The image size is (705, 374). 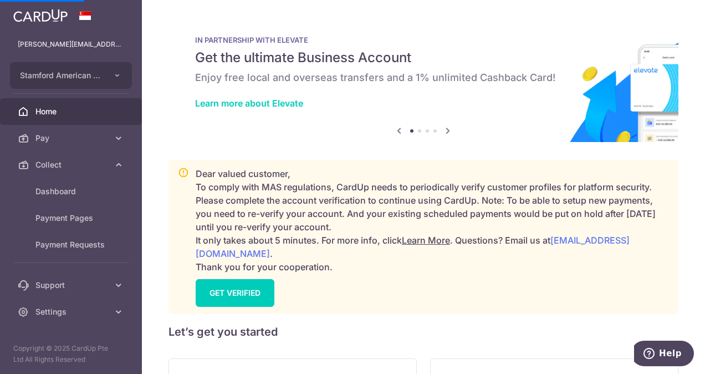 I want to click on span: Help, so click(x=36, y=13).